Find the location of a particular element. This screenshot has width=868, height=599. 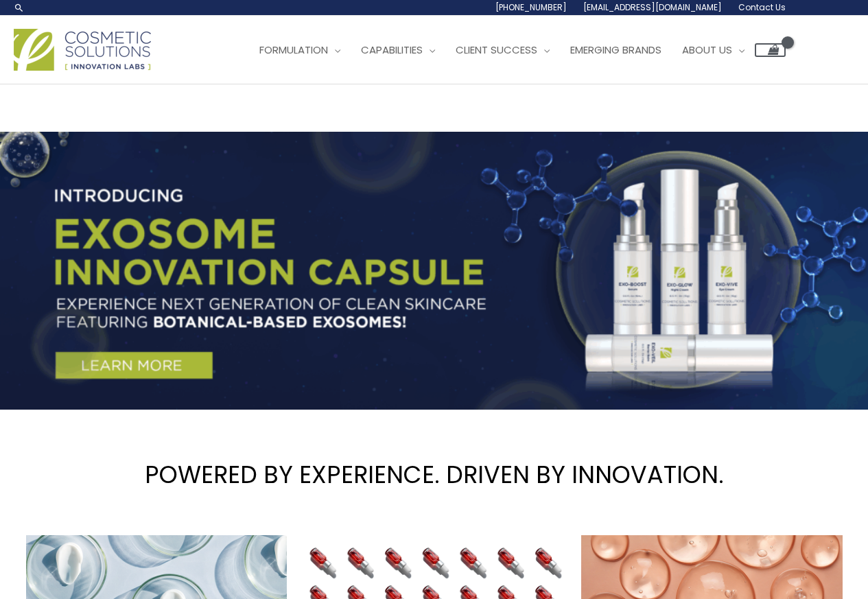

a: View Shopping Cart, empty is located at coordinates (769, 50).